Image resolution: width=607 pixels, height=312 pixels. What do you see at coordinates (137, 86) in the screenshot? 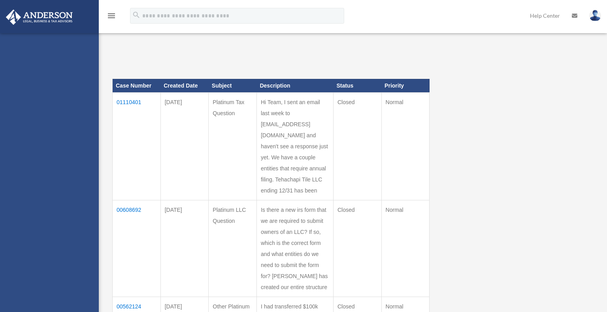
I see `th: Case Number` at bounding box center [137, 86].